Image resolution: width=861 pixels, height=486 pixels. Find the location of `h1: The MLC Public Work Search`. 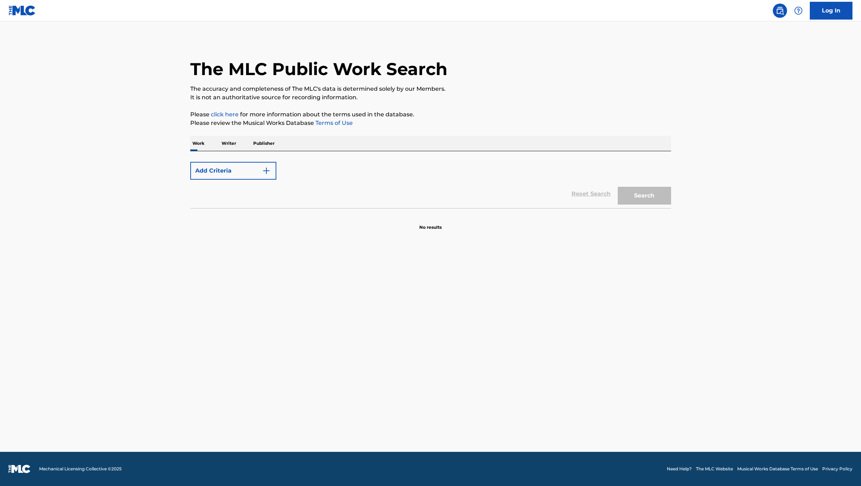

h1: The MLC Public Work Search is located at coordinates (319, 69).